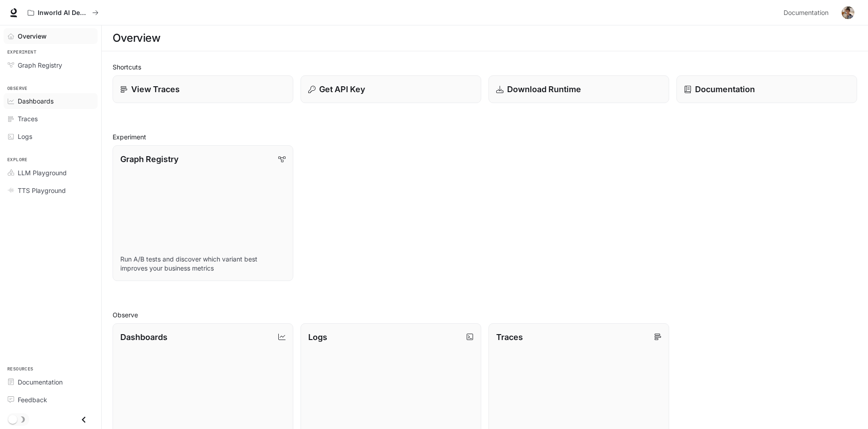  Describe the element at coordinates (63, 13) in the screenshot. I see `p: Inworld AI Demos` at that location.